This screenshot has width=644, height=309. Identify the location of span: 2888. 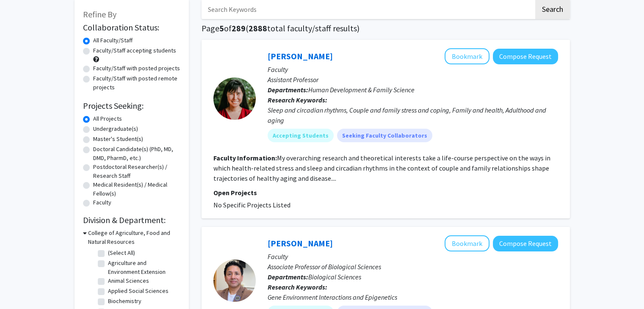
(258, 28).